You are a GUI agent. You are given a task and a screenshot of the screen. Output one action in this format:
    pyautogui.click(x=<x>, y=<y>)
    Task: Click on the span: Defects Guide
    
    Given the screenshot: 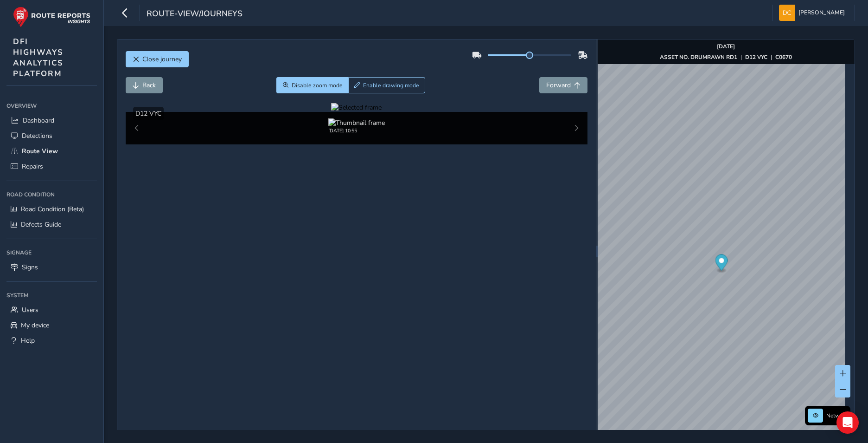 What is the action you would take?
    pyautogui.click(x=41, y=224)
    